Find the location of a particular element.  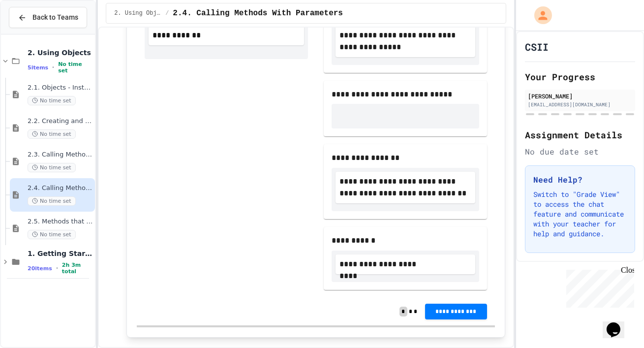

span: 5 items is located at coordinates (38, 67).